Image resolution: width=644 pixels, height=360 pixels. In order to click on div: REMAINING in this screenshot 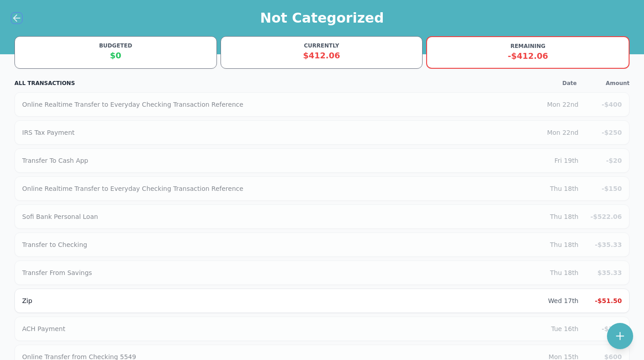, I will do `click(528, 46)`.